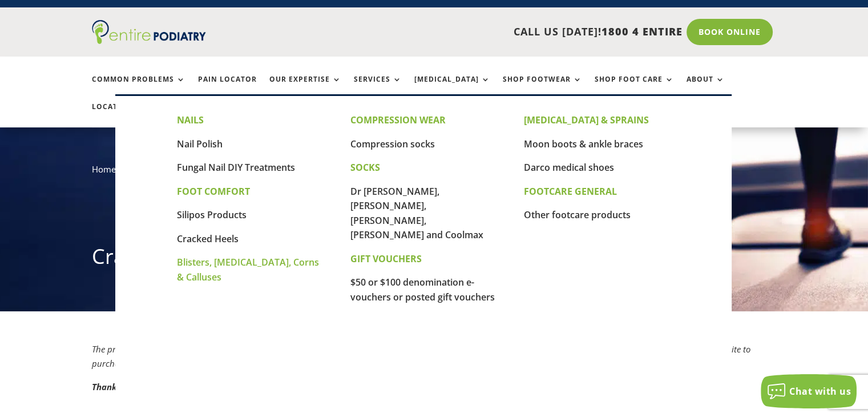 Image resolution: width=868 pixels, height=417 pixels. What do you see at coordinates (393, 144) in the screenshot?
I see `a: Compression socks` at bounding box center [393, 144].